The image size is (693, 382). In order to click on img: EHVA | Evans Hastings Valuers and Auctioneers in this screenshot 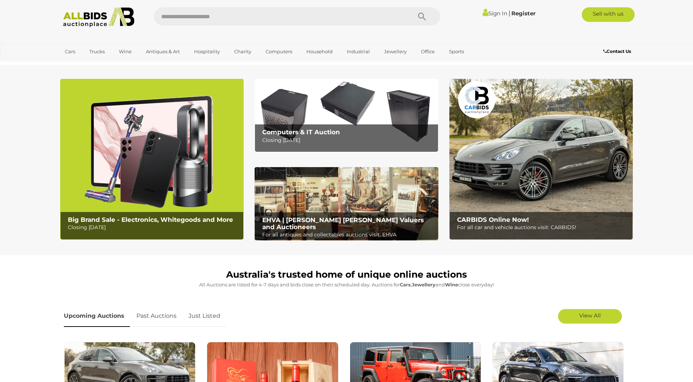, I will do `click(346, 204)`.